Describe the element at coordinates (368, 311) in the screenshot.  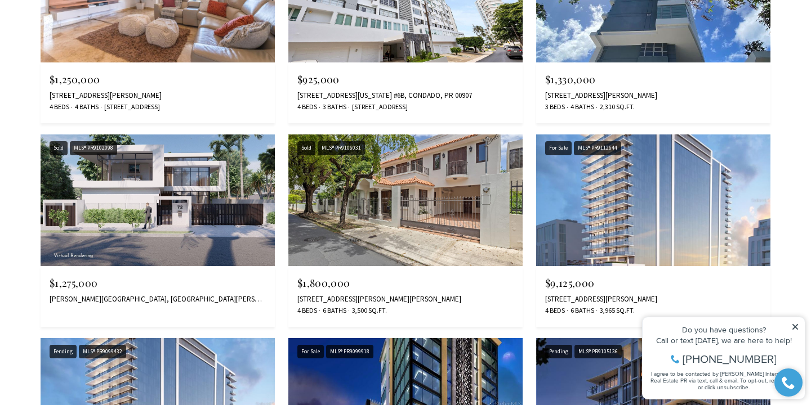
I see `span: 3,500 Sq.Ft.` at that location.